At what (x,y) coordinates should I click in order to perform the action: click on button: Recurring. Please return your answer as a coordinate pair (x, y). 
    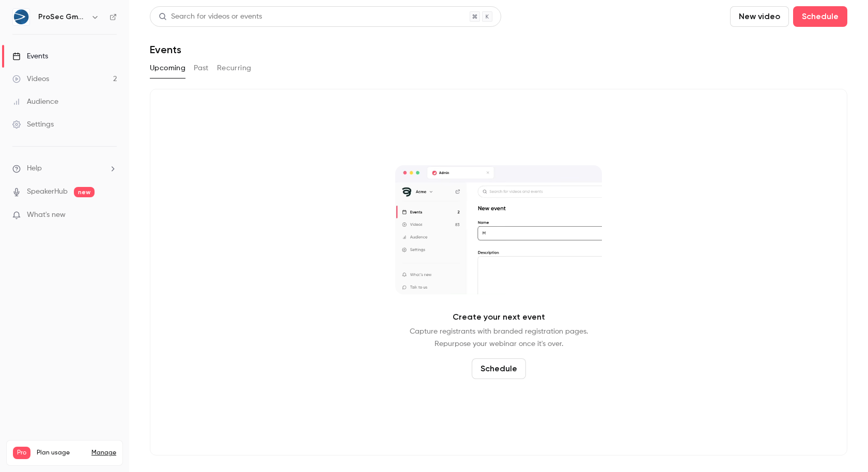
    Looking at the image, I should click on (234, 68).